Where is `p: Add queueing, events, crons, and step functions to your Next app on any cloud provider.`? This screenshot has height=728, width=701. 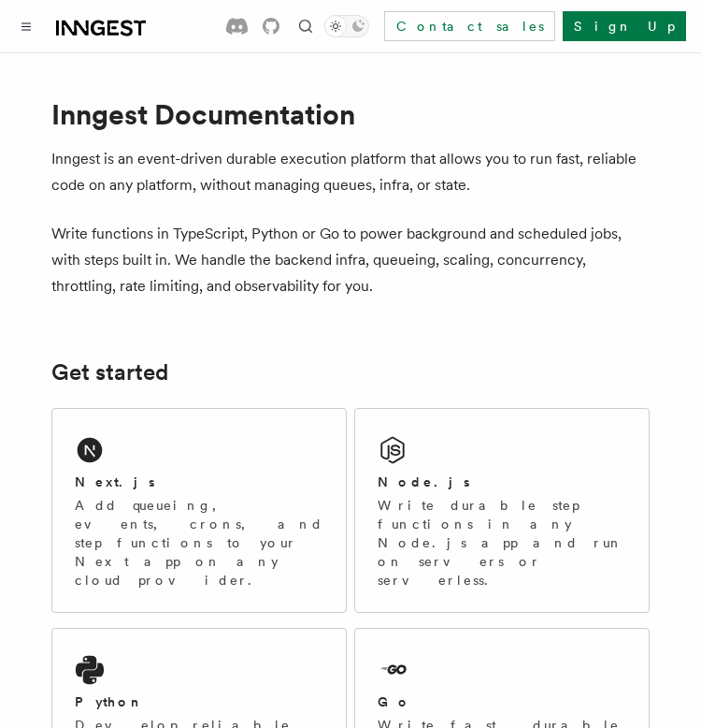
p: Add queueing, events, crons, and step functions to your Next app on any cloud provider. is located at coordinates (199, 543).